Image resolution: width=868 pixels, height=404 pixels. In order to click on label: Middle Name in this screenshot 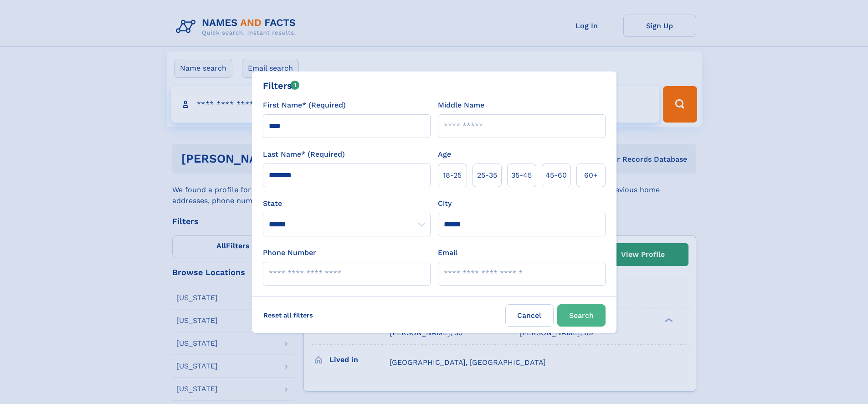, I will do `click(461, 105)`.